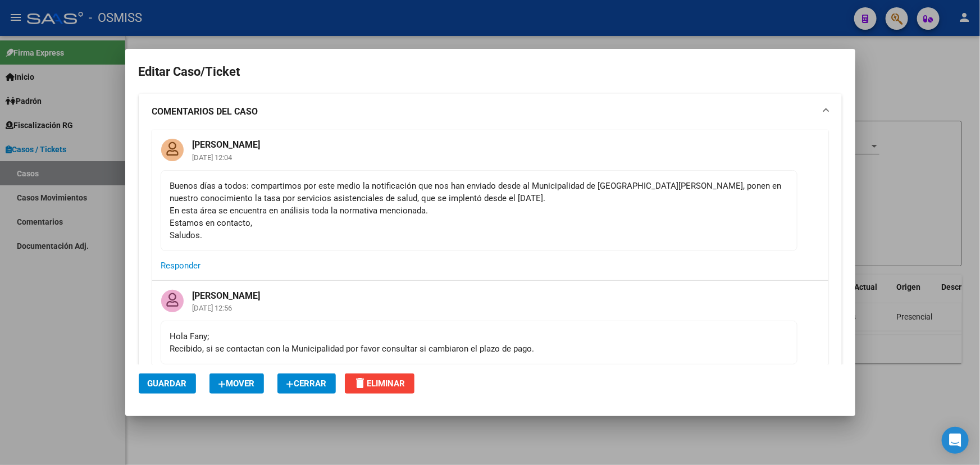  I want to click on div: Buenos días a todos: compartimos por este medio la notificación que nos han enviado desde al Muni..., so click(479, 211).